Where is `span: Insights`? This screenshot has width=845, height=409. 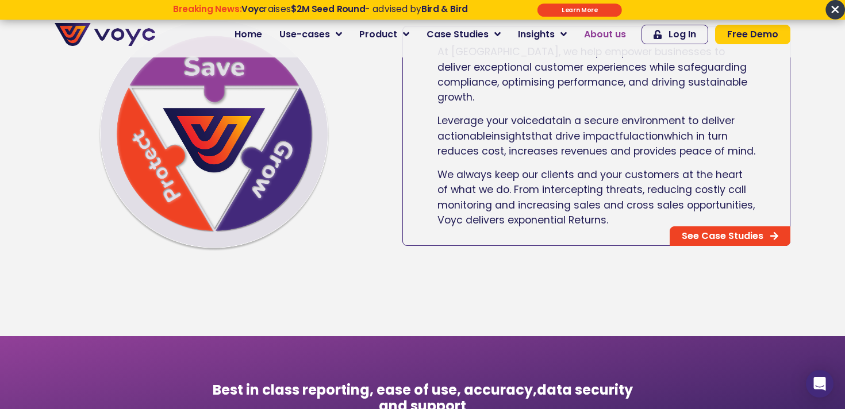 span: Insights is located at coordinates (536, 34).